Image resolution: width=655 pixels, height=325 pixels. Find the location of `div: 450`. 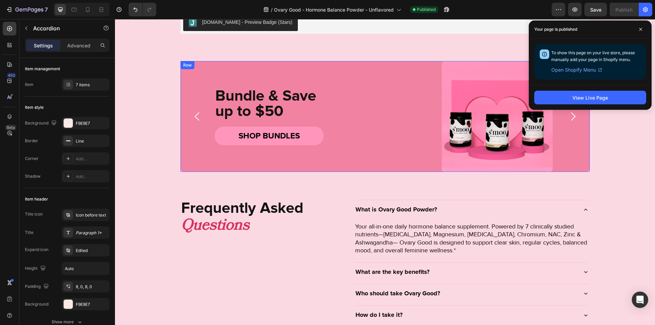

div: 450 is located at coordinates (11, 75).